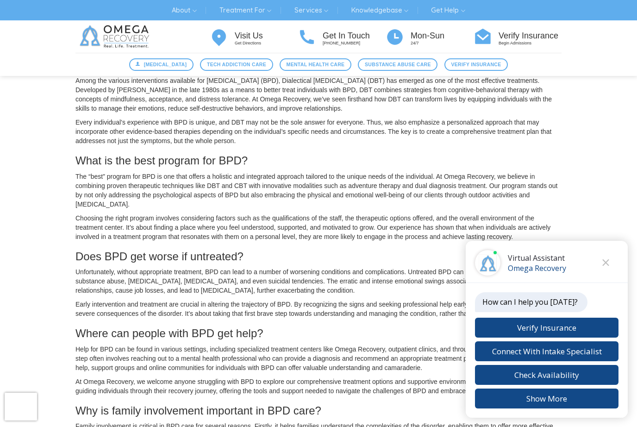  I want to click on p: Early intervention and treatment are crucial in altering the trajectory of BPD. By recognizing th..., so click(318, 309).